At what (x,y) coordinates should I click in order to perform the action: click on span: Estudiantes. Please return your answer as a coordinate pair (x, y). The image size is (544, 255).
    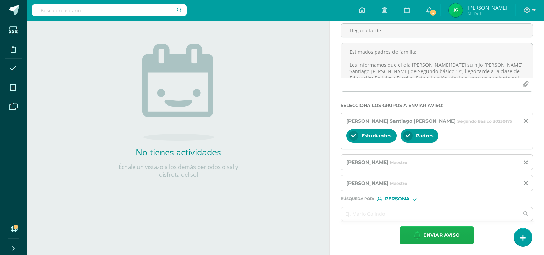
    Looking at the image, I should click on (376, 136).